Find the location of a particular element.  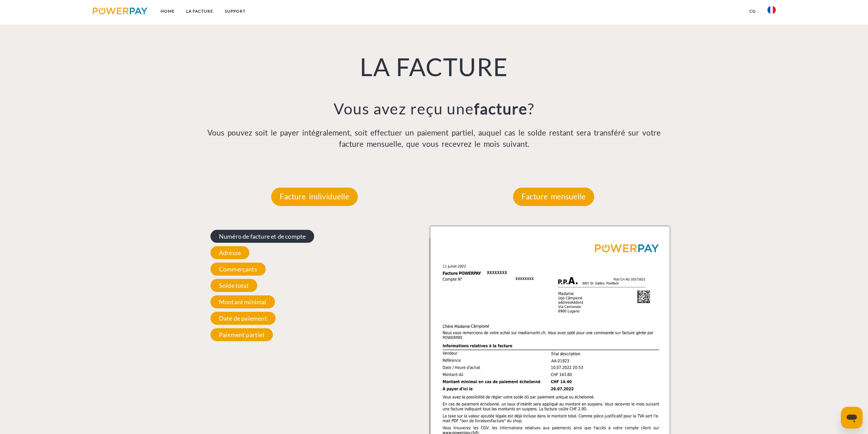

span: Montant minimal is located at coordinates (243, 302).